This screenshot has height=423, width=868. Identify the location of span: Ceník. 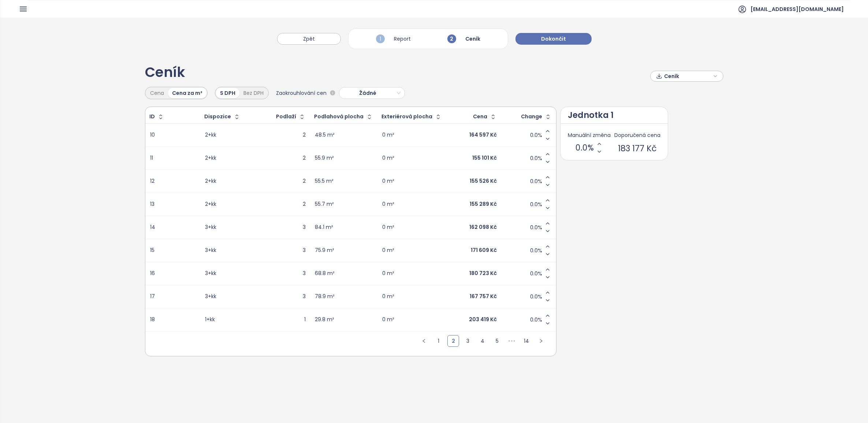
(687, 76).